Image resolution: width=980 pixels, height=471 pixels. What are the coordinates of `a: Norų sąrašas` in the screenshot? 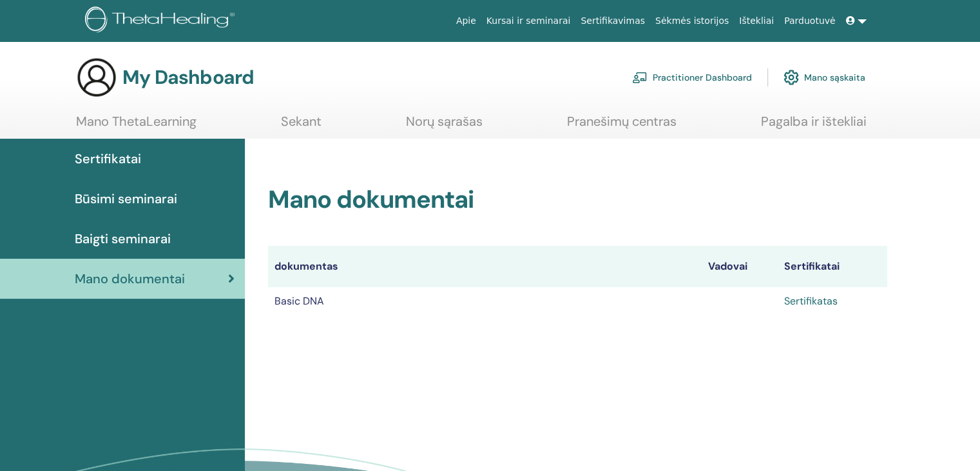 It's located at (444, 126).